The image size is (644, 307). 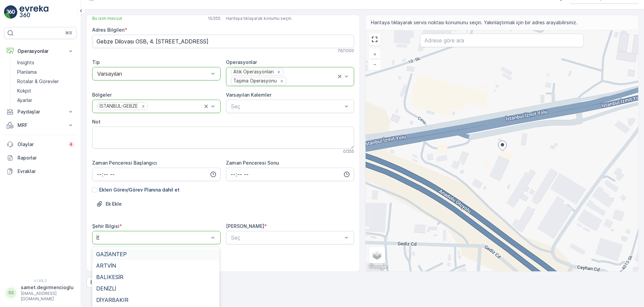 I want to click on button: İptal et, so click(x=99, y=282).